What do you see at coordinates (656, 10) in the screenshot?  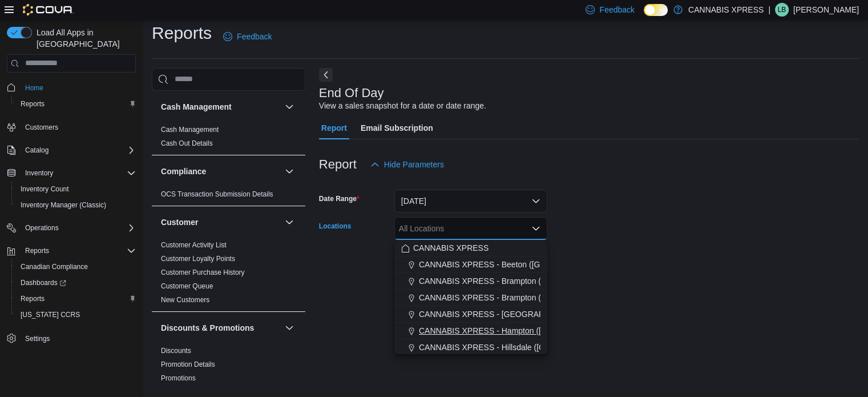 I see `input: Dark Mode` at bounding box center [656, 10].